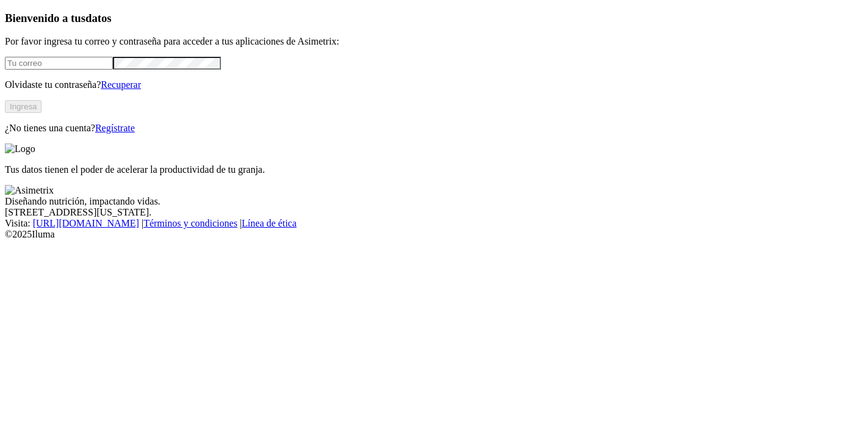 Image resolution: width=868 pixels, height=428 pixels. What do you see at coordinates (434, 170) in the screenshot?
I see `p: Tus datos tienen el poder de acelerar la productividad de tu granja.` at bounding box center [434, 170].